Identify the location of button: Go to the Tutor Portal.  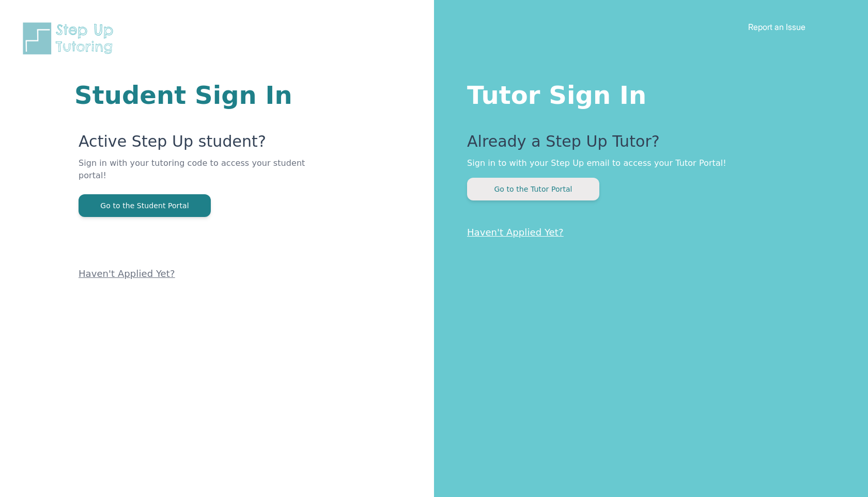
(533, 189).